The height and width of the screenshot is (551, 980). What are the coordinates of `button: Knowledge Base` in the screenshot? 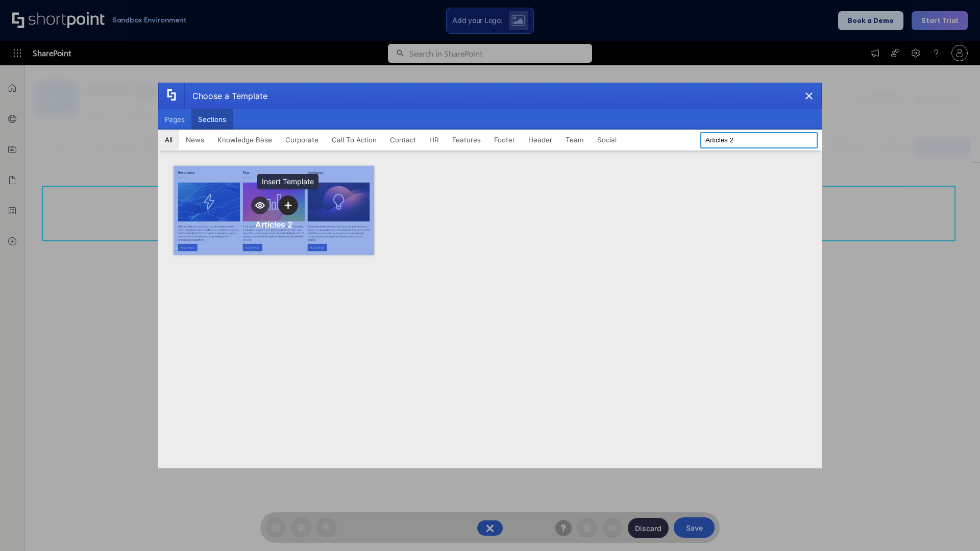 It's located at (244, 140).